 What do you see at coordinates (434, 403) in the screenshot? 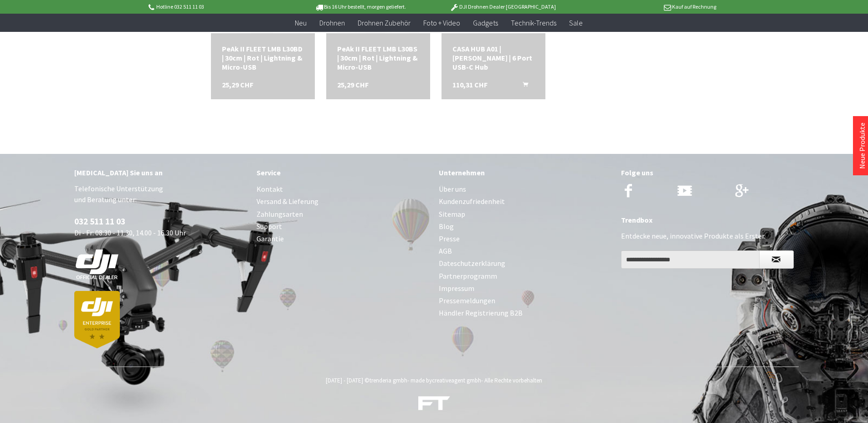
I see `img: ft-white-trans-footer.png` at bounding box center [434, 403].